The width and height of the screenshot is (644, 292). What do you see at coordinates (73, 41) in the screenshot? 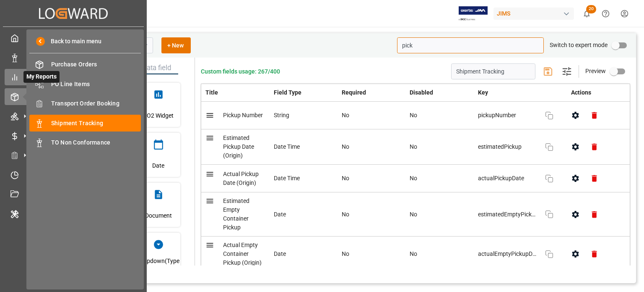
I see `span: Back to main menu` at bounding box center [73, 41].